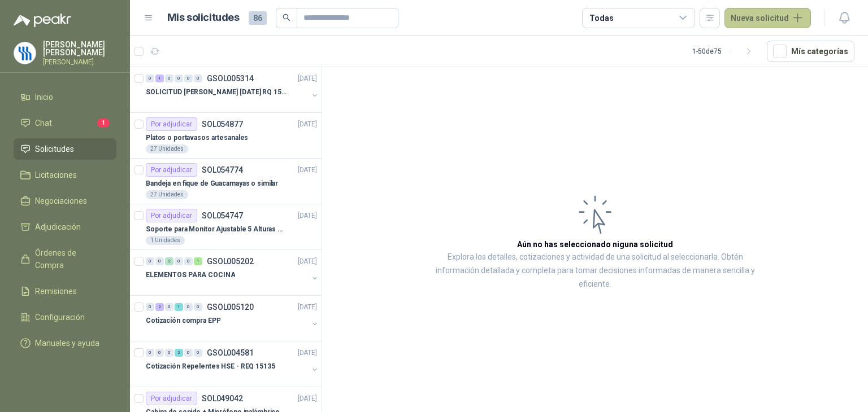  Describe the element at coordinates (595, 271) in the screenshot. I see `p: Explora los detalles, cotizaciones y actividad de una solicitud al seleccionarla. Obtén informaci...` at that location.